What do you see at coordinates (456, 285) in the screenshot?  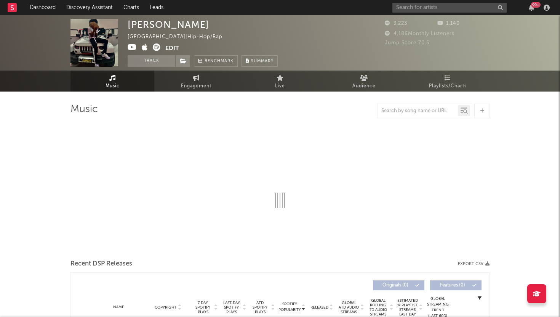 I see `button: Features(0)` at bounding box center [456, 285].